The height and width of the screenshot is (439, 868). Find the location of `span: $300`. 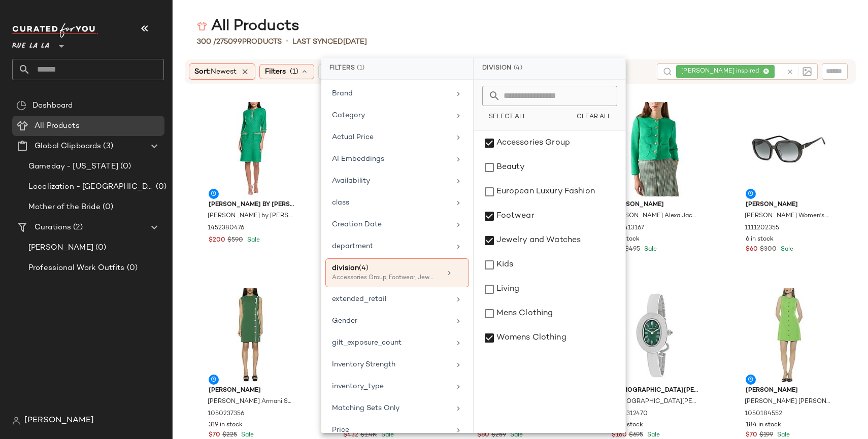

span: $300 is located at coordinates (768, 249).